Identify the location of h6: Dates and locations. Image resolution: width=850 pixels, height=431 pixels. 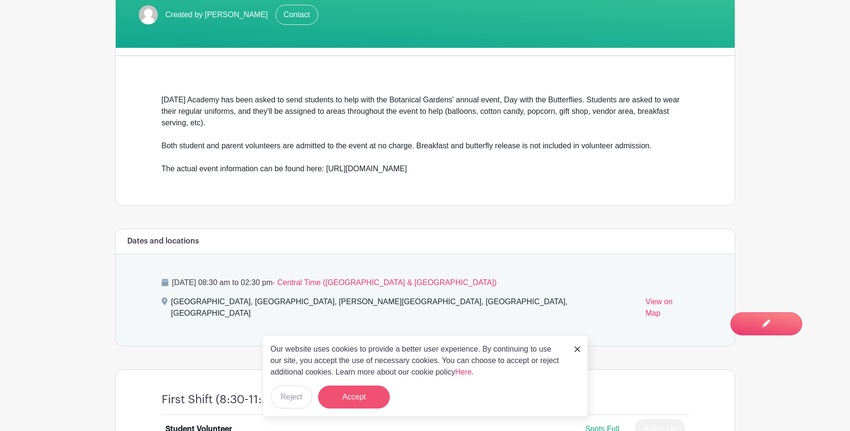
(163, 241).